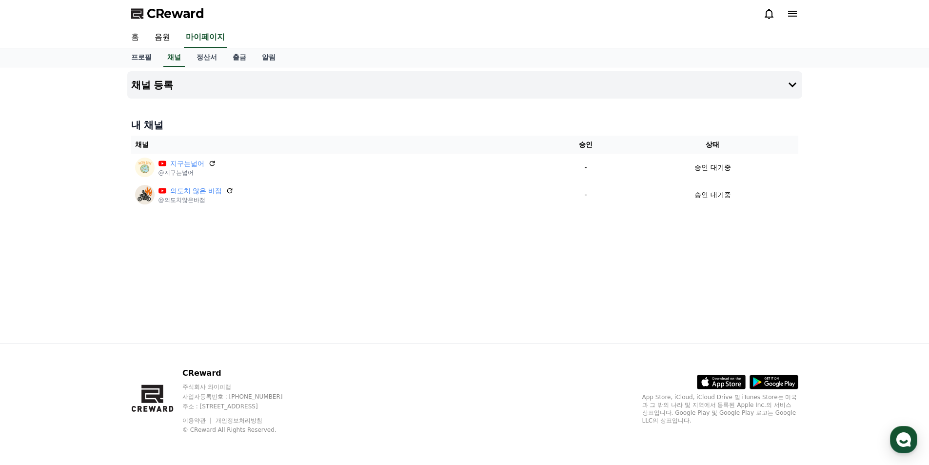 This screenshot has height=465, width=929. What do you see at coordinates (196, 191) in the screenshot?
I see `a: 의도치 않은 바접` at bounding box center [196, 191].